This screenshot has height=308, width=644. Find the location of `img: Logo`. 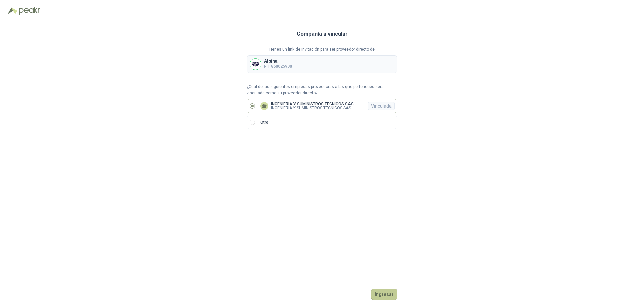

img: Logo is located at coordinates (13, 11).